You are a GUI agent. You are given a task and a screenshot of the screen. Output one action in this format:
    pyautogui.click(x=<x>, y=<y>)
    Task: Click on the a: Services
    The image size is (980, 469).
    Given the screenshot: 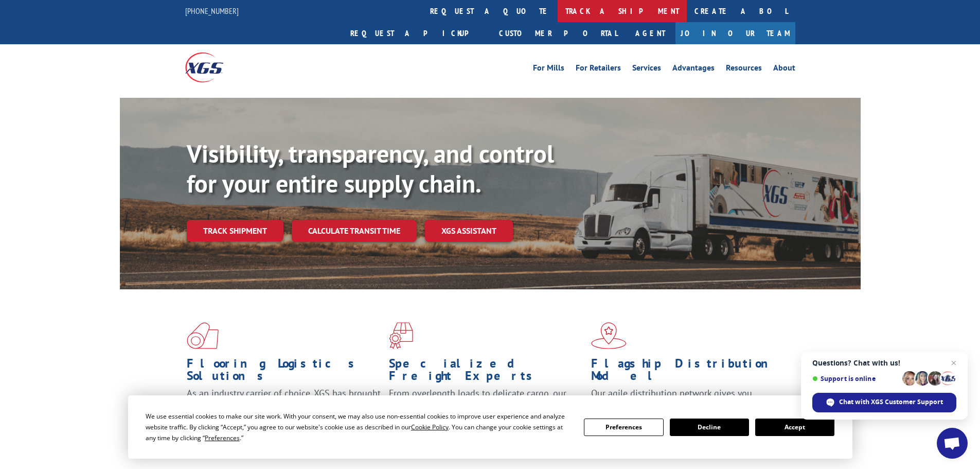 What is the action you would take?
    pyautogui.click(x=647, y=69)
    